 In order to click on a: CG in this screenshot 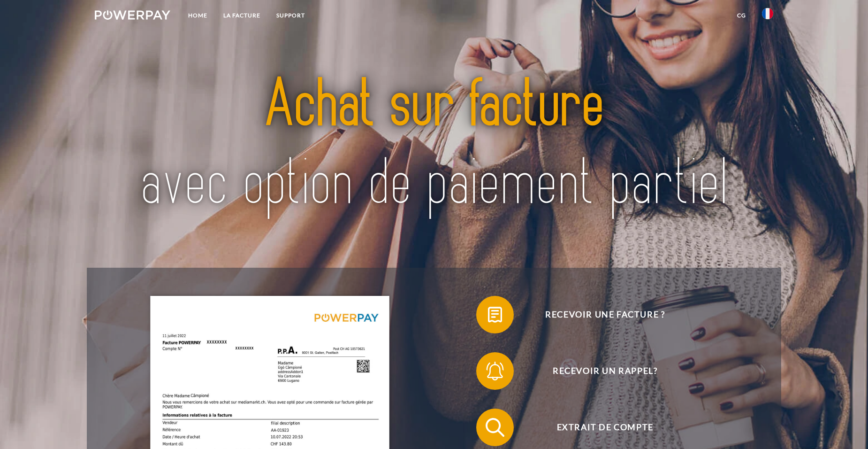, I will do `click(741, 15)`.